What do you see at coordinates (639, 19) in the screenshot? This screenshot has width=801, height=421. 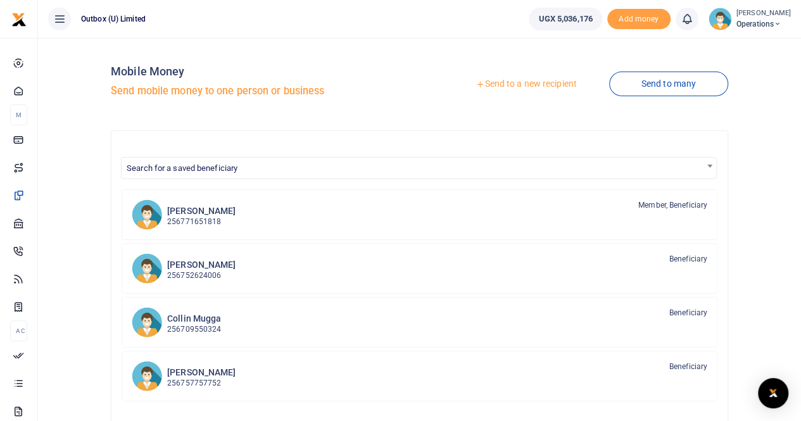 I see `span: Add money` at bounding box center [639, 19].